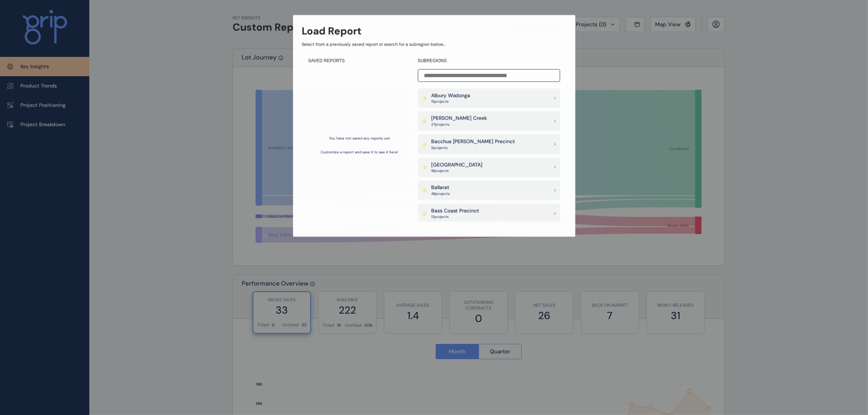  What do you see at coordinates (441, 188) in the screenshot?
I see `p: Ballarat` at bounding box center [441, 188].